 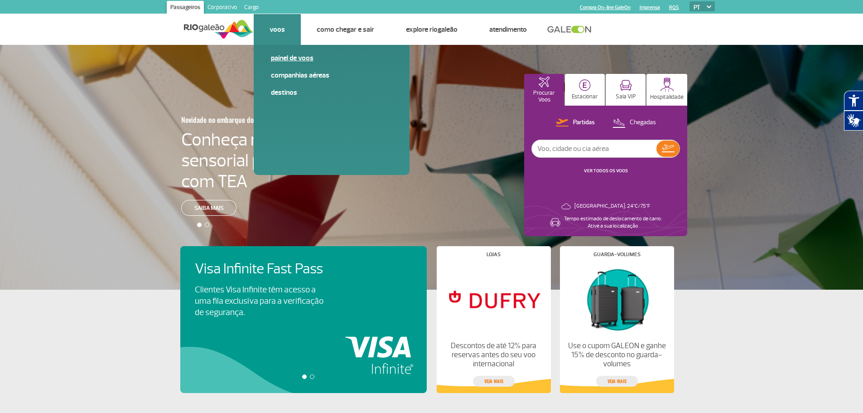 What do you see at coordinates (854, 101) in the screenshot?
I see `button: Abrir recursos assistivos.` at bounding box center [854, 101].